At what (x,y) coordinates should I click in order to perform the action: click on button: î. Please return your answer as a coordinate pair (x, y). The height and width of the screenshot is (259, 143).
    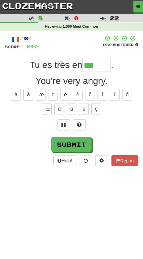
    Looking at the image, I should click on (102, 95).